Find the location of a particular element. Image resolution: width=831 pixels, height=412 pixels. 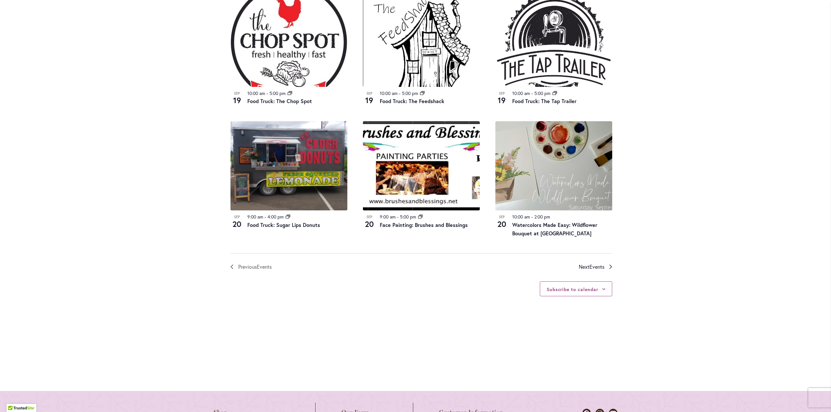

a: Next Events is located at coordinates (595, 267).